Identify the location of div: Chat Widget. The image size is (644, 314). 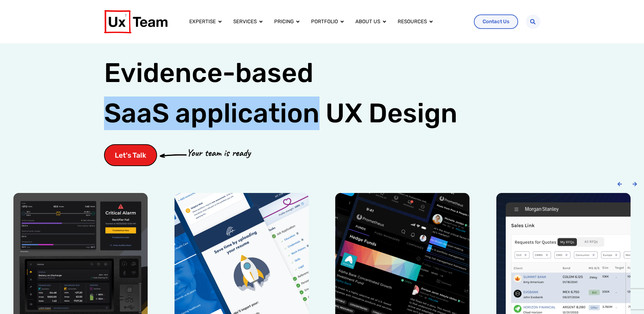
(627, 298).